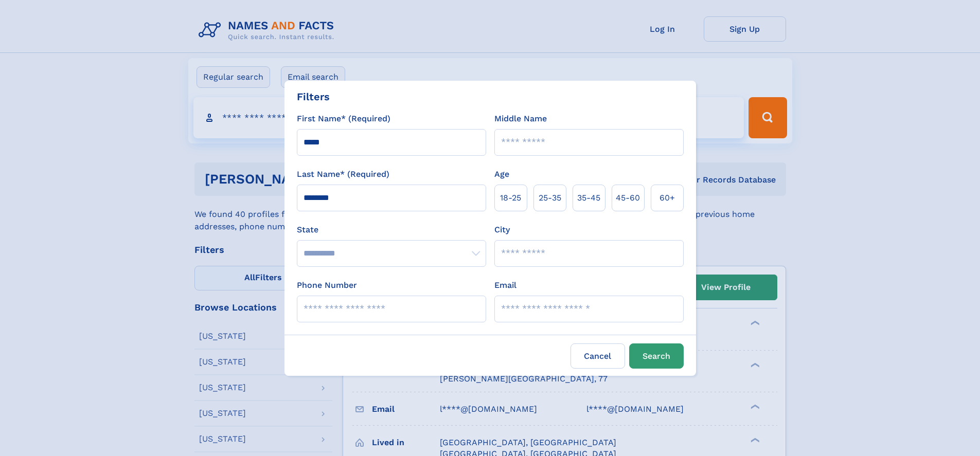 Image resolution: width=980 pixels, height=456 pixels. Describe the element at coordinates (521, 119) in the screenshot. I see `label: Middle Name` at that location.